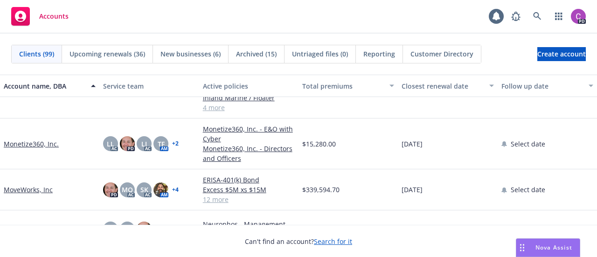 This screenshot has height=257, width=597. I want to click on div: Drag to move, so click(522, 248).